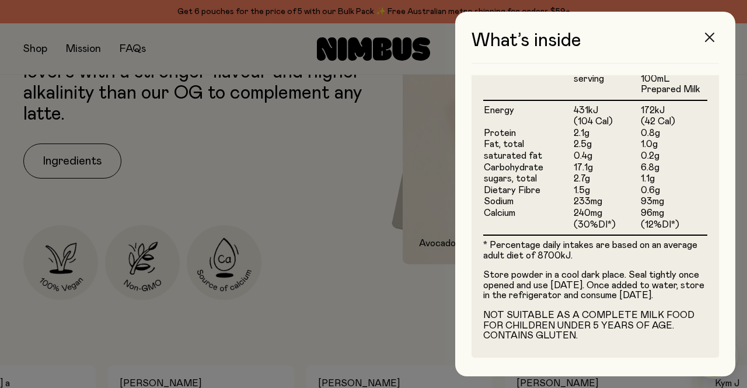 The height and width of the screenshot is (388, 747). I want to click on td: 93mg, so click(674, 202).